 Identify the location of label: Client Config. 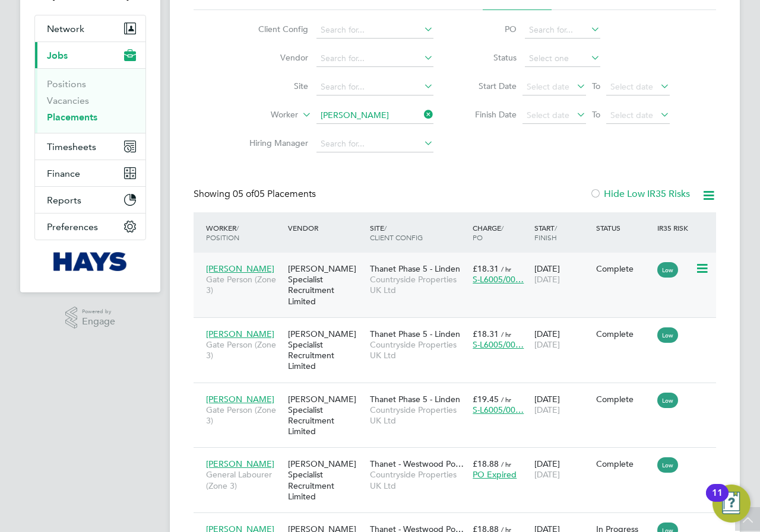
(274, 29).